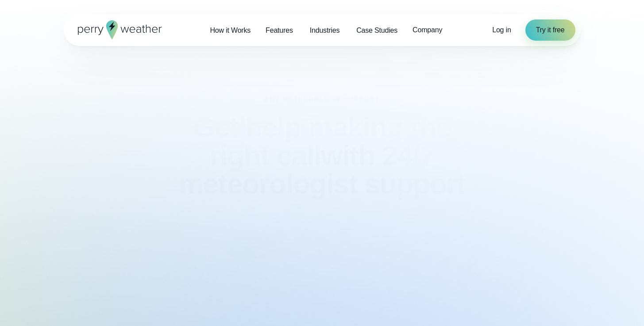 This screenshot has height=326, width=644. What do you see at coordinates (377, 31) in the screenshot?
I see `span: Case Studies` at bounding box center [377, 31].